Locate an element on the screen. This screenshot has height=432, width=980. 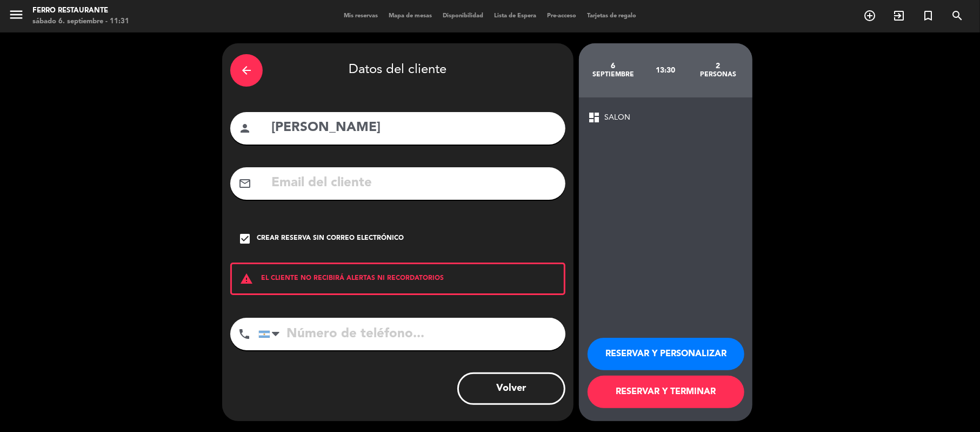
div: 6 is located at coordinates (613, 66).